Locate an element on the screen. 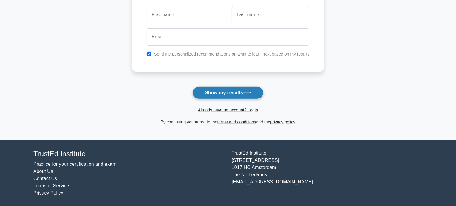  a: Practice for your certification and exam is located at coordinates (75, 164).